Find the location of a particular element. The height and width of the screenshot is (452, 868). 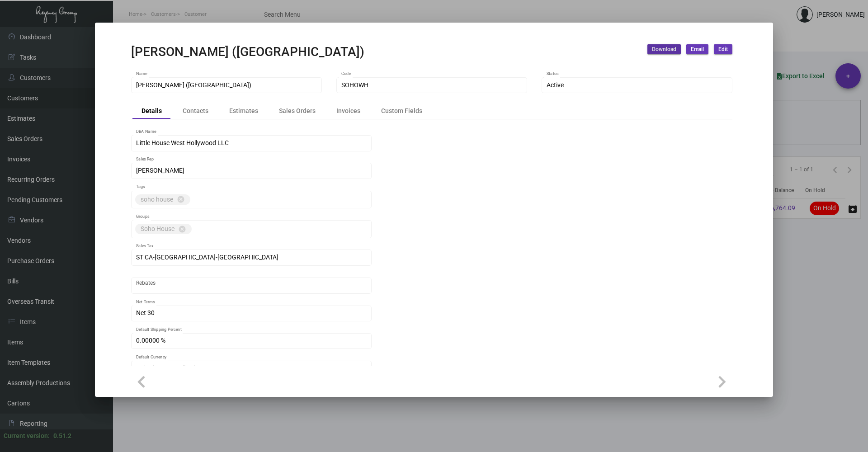

button: Download is located at coordinates (664, 50).